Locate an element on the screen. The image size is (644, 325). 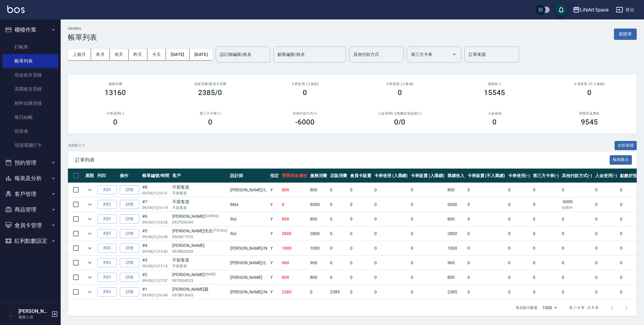
img: Person is located at coordinates (11, 314).